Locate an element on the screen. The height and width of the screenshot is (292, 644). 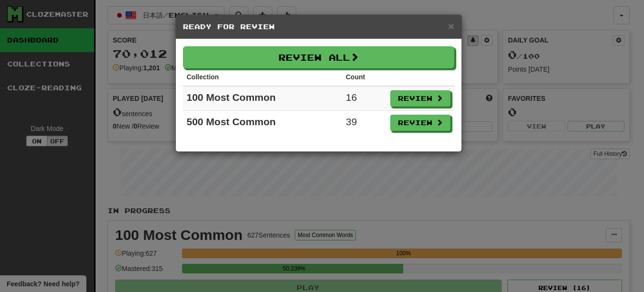
td: 39 is located at coordinates (364, 123).